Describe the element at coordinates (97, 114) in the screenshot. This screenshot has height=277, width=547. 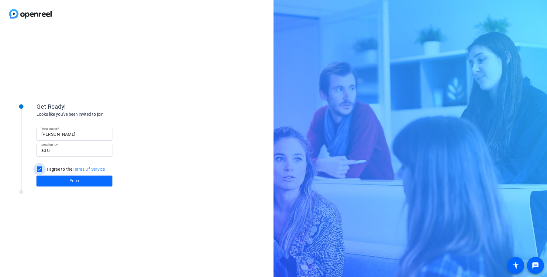
I see `div: Looks like you've been invited to join` at that location.